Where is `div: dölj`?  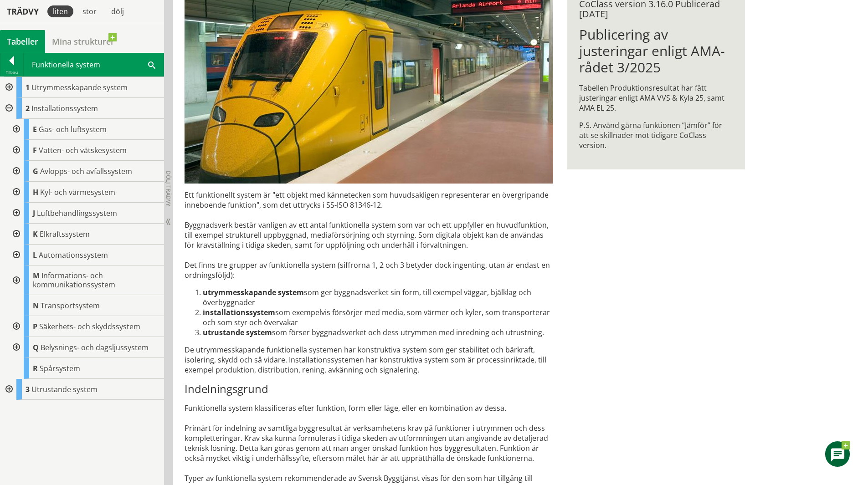
div: dölj is located at coordinates (117, 12).